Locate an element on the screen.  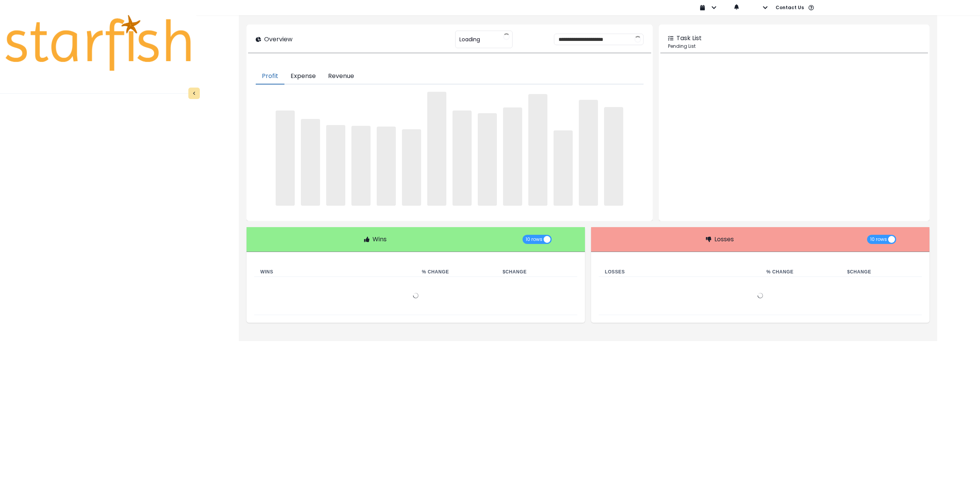
span: Loading is located at coordinates (469, 40).